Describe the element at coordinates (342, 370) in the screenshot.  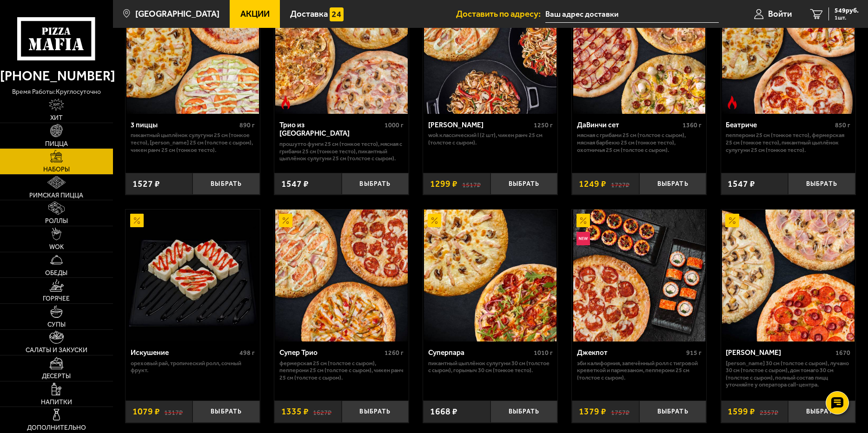
I see `p: Фермерская 25 см (толстое с сыром), Пепперони 25 см (толстое с сыром), Чикен Ранч 25 см (толстое ...` at that location.